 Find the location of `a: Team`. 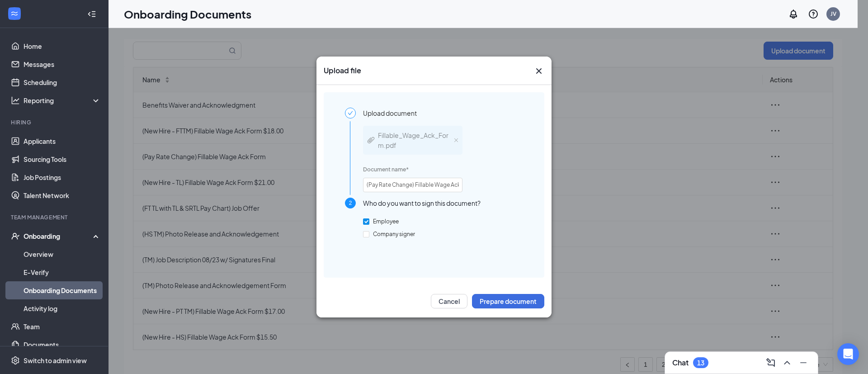

a: Team is located at coordinates (62, 326).